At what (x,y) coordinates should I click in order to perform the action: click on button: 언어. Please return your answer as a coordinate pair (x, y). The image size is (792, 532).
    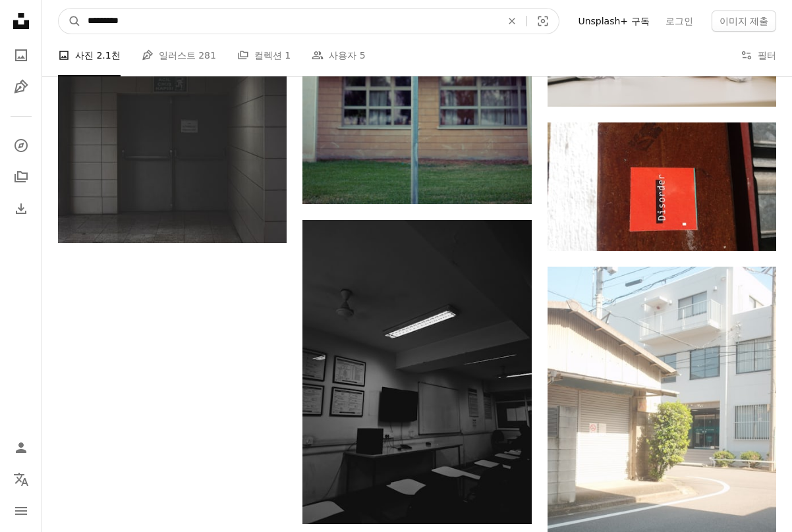
    Looking at the image, I should click on (21, 479).